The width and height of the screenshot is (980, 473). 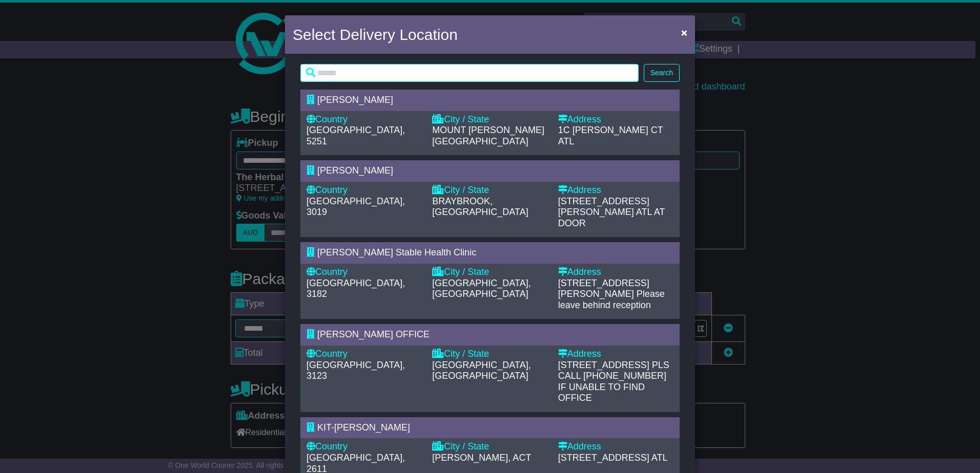 I want to click on button: Search, so click(x=662, y=72).